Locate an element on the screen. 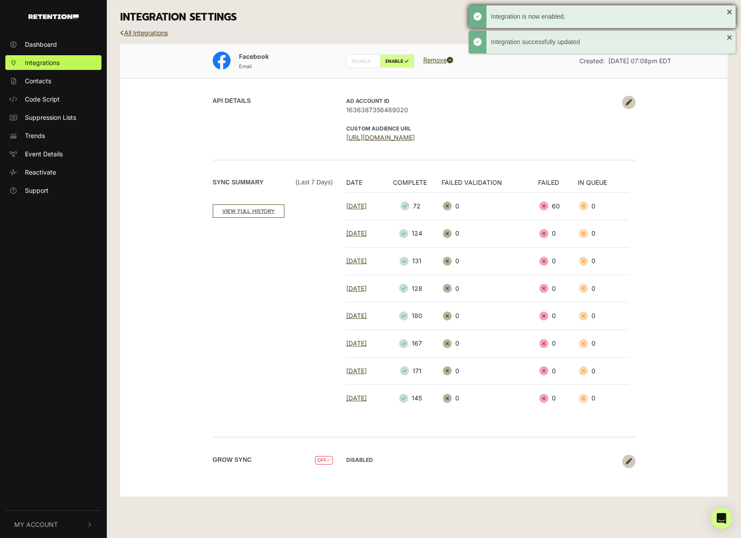  span: Facebook is located at coordinates (254, 56).